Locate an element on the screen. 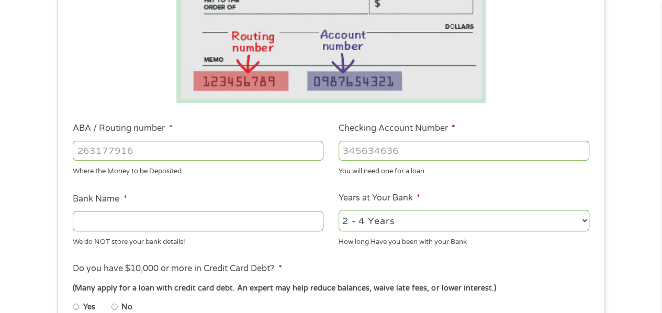 The width and height of the screenshot is (662, 313). label: Yes is located at coordinates (89, 307).